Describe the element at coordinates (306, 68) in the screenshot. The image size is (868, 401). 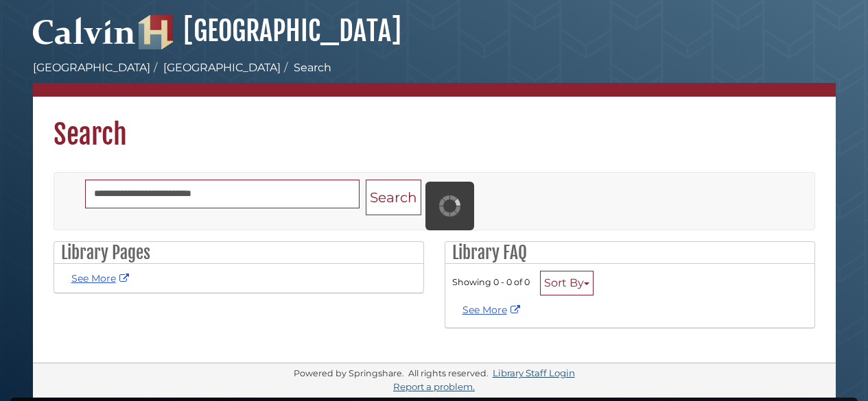
I see `li: Search` at that location.